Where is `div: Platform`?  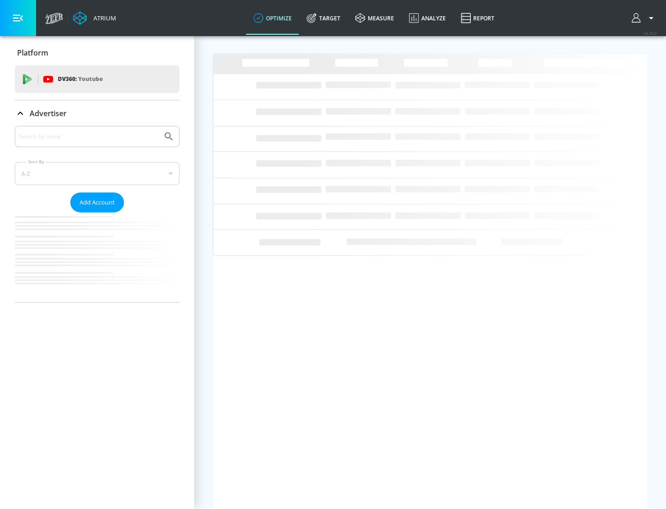 div: Platform is located at coordinates (97, 53).